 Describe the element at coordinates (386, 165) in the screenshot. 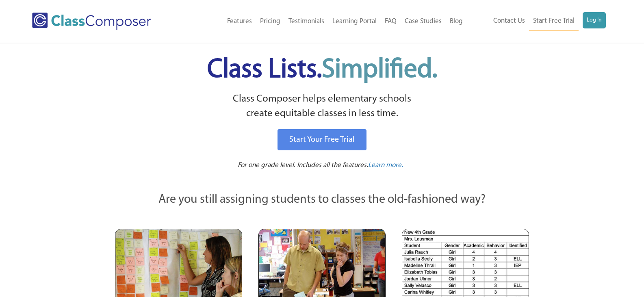

I see `span: Learn more.` at that location.